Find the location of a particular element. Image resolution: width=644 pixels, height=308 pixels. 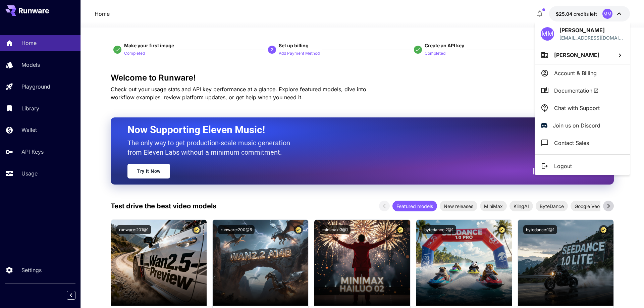

p: Contact Sales is located at coordinates (572, 143).